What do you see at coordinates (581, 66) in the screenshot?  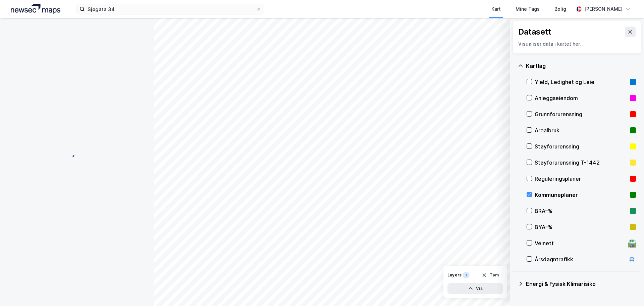 I see `div: Kartlag` at bounding box center [581, 66].